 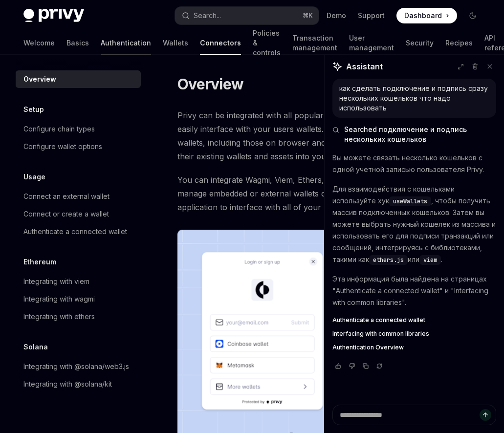 I want to click on span: ⌘ K, so click(x=308, y=16).